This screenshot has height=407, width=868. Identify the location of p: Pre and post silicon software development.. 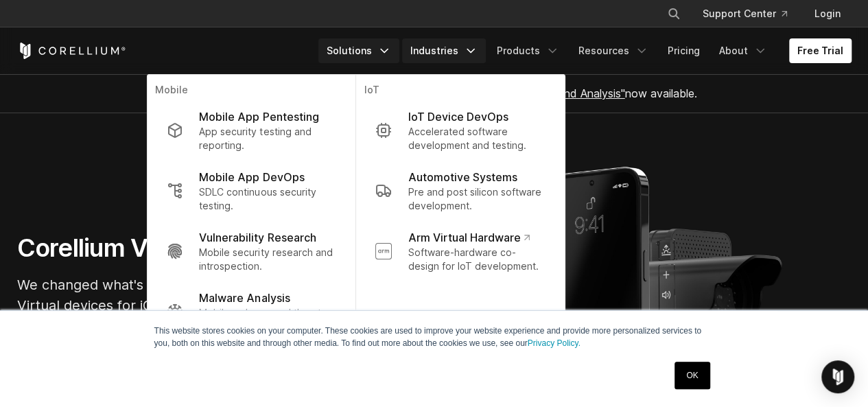
(476, 199).